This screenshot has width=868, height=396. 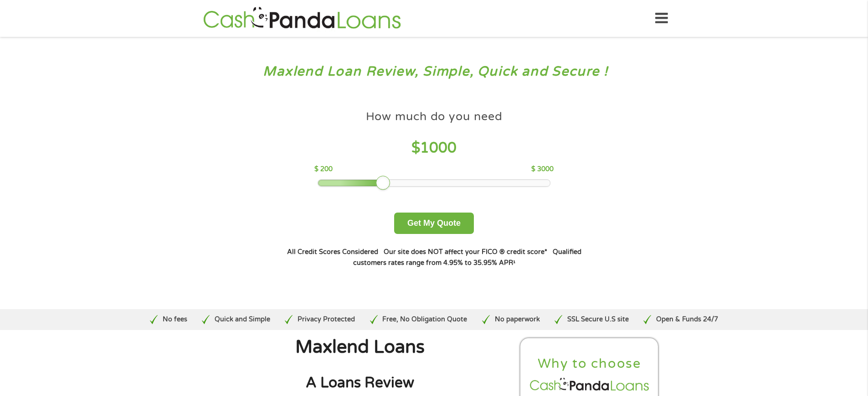 What do you see at coordinates (242, 320) in the screenshot?
I see `p: Quick and Simple` at bounding box center [242, 320].